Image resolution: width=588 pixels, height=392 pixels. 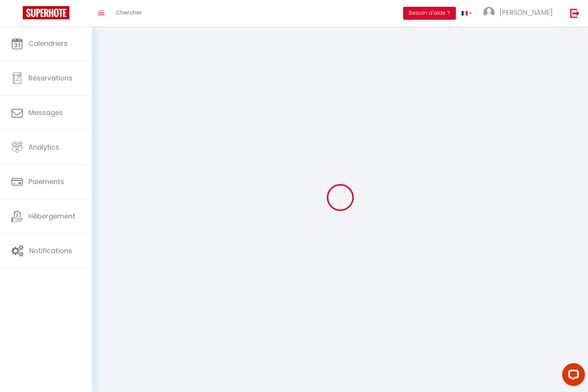 I want to click on button: Open LiveChat chat widget, so click(x=18, y=14).